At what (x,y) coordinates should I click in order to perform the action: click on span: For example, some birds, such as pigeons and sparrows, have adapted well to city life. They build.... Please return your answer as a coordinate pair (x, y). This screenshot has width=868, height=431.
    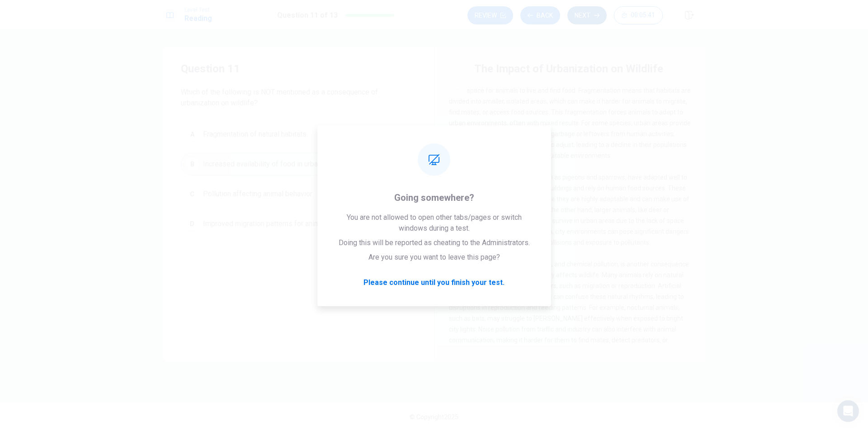
    Looking at the image, I should click on (569, 209).